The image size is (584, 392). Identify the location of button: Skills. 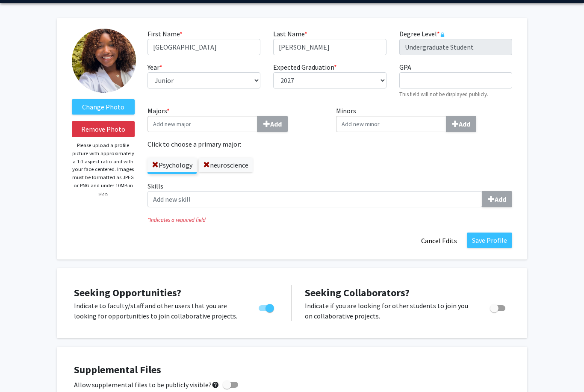
(497, 199).